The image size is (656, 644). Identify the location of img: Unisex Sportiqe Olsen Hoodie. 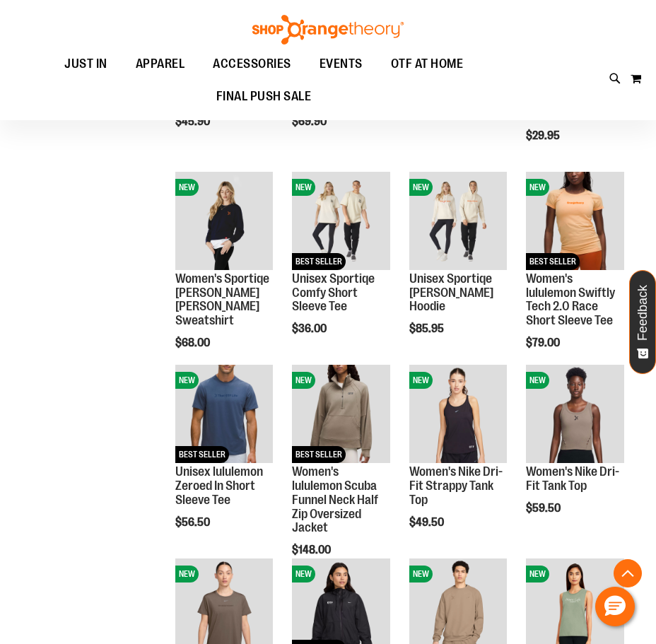
(458, 220).